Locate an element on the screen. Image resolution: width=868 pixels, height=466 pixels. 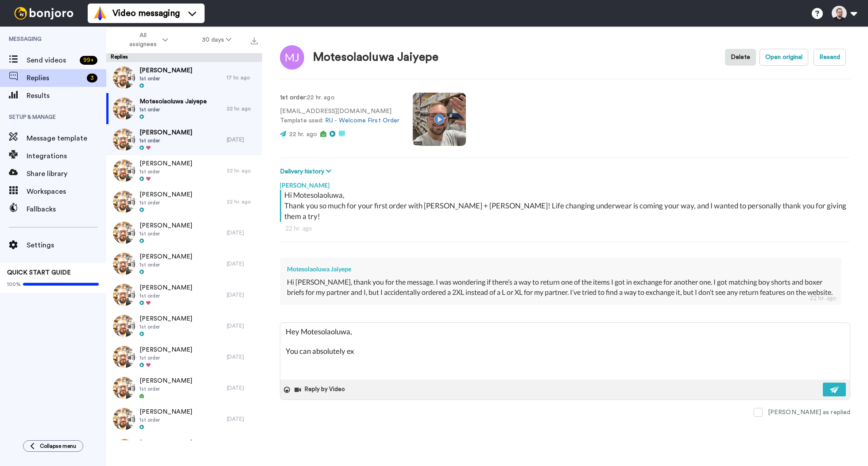
span: All assignees is located at coordinates (143, 40).